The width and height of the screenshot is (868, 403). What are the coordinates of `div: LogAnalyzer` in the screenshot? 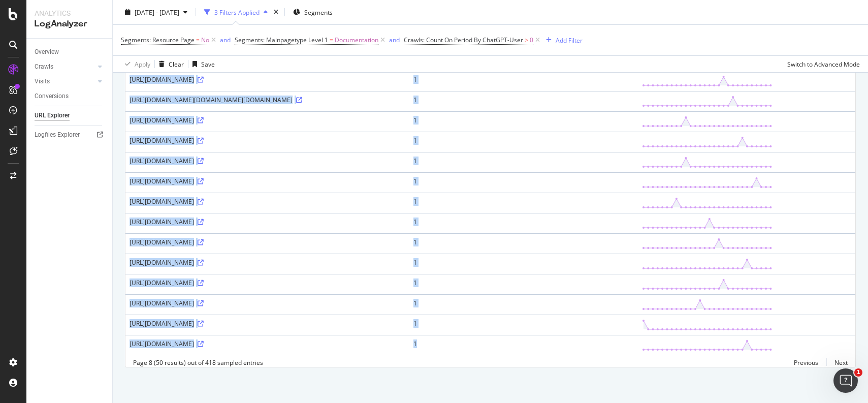 It's located at (69, 24).